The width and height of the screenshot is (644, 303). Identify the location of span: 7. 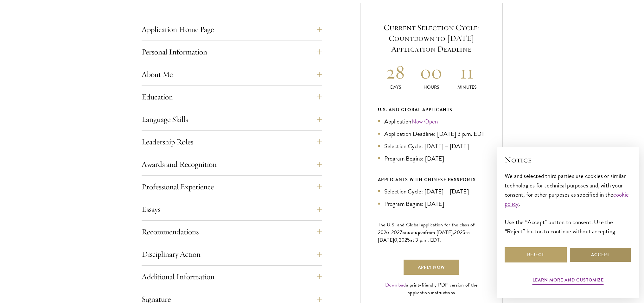
(401, 233).